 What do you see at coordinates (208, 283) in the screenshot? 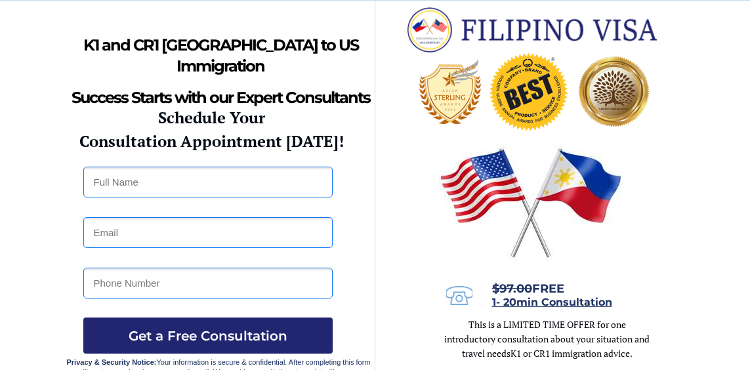
I see `input: Phone Number` at bounding box center [208, 283].